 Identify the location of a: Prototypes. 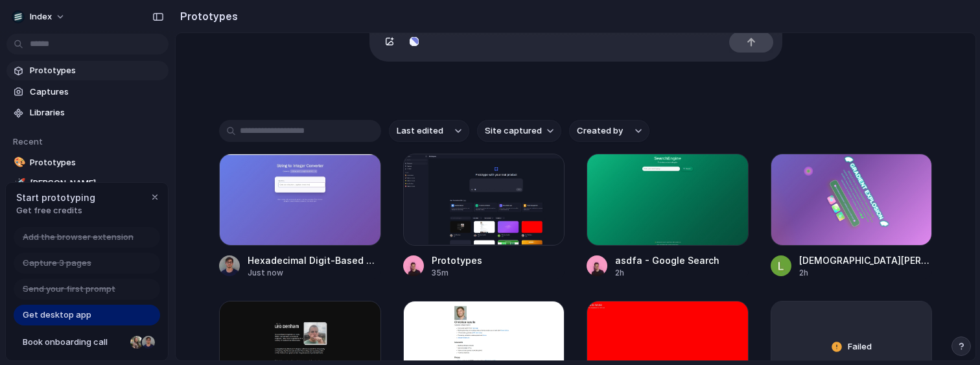
(87, 71).